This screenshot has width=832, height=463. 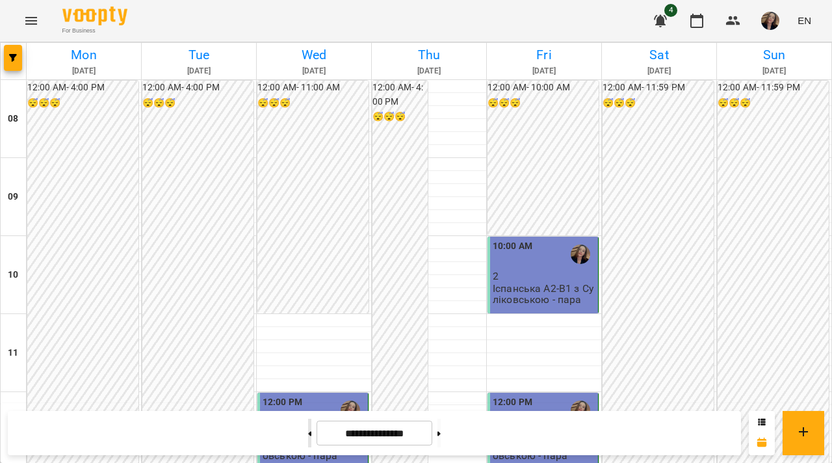 What do you see at coordinates (314, 55) in the screenshot?
I see `h6: Wed` at bounding box center [314, 55].